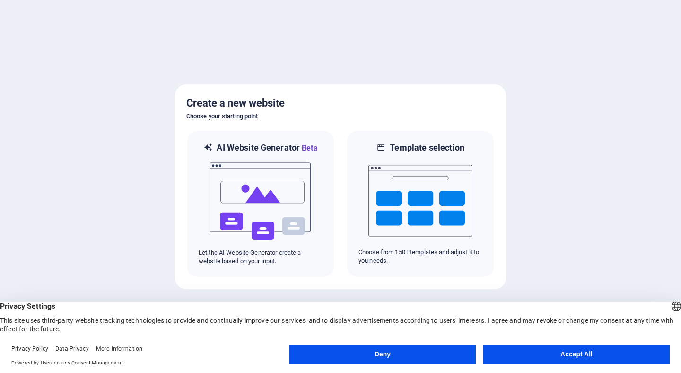 The height and width of the screenshot is (373, 681). I want to click on p: Choose from 150+ templates and adjust it to you needs., so click(420, 256).